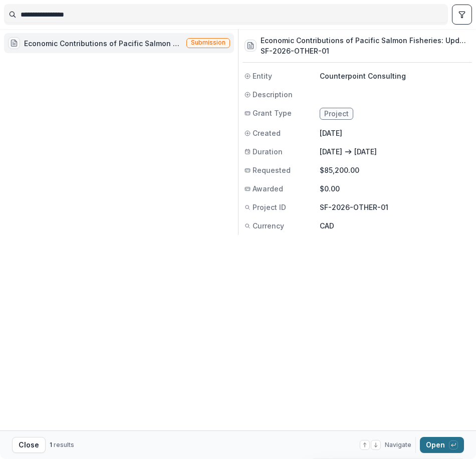 Image resolution: width=476 pixels, height=459 pixels. Describe the element at coordinates (336, 114) in the screenshot. I see `span: Project` at that location.